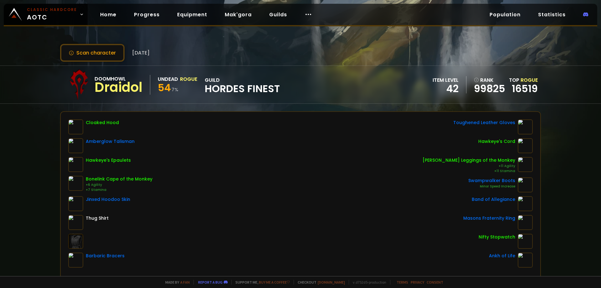  I want to click on img: item-10824, so click(76, 146).